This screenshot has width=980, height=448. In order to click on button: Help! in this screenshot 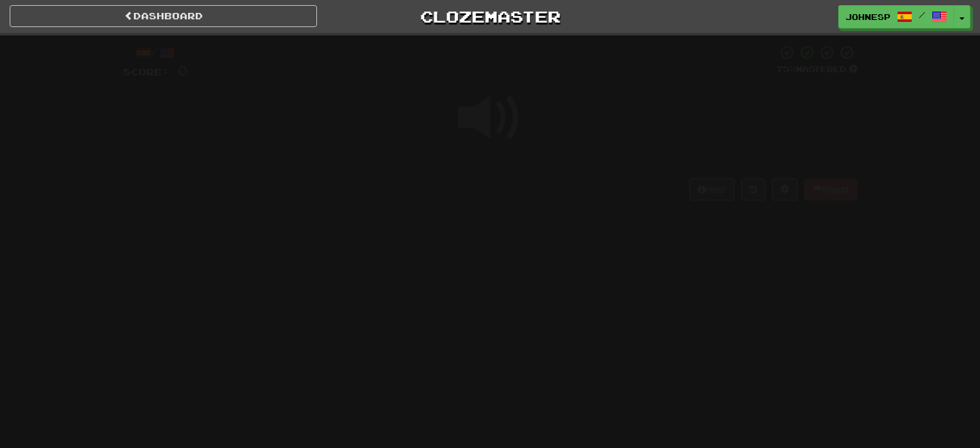, I will do `click(712, 189)`.